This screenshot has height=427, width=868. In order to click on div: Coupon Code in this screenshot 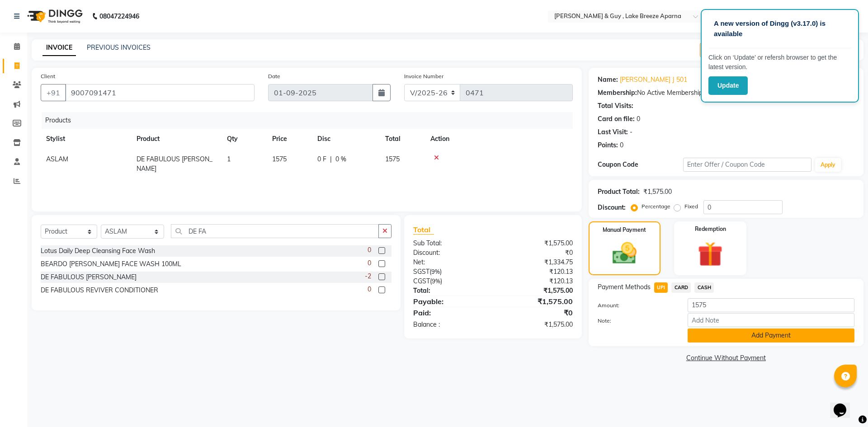, I will do `click(640, 165)`.